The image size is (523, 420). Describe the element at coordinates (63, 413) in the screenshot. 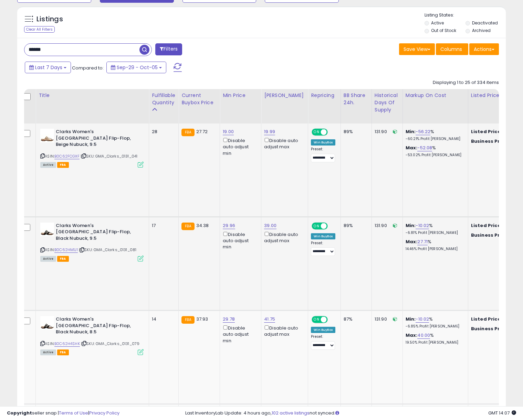

I see `div: seller snap | |` at that location.